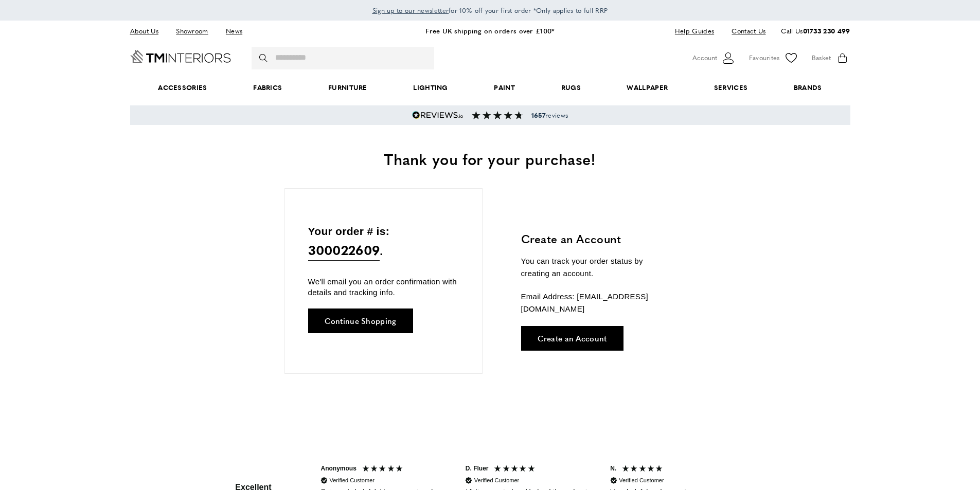  What do you see at coordinates (411, 10) in the screenshot?
I see `span: Sign up to our newsletter` at bounding box center [411, 10].